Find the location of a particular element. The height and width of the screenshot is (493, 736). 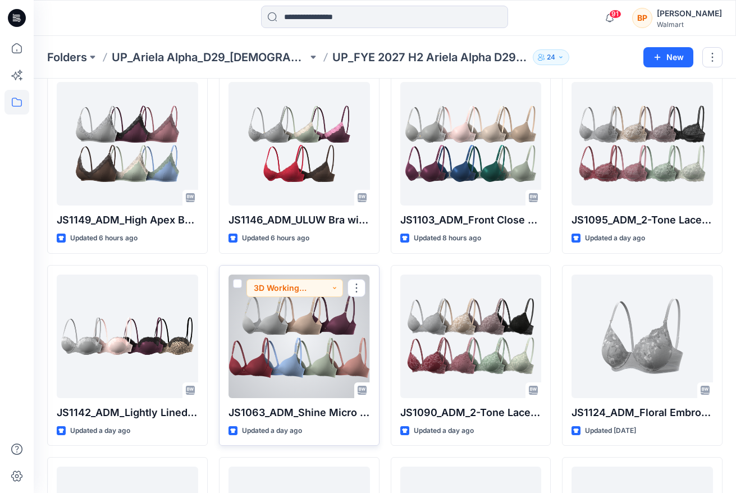

a: JS1090_ADM_2-Tone Lace Push-Up Bra is located at coordinates (471, 337).